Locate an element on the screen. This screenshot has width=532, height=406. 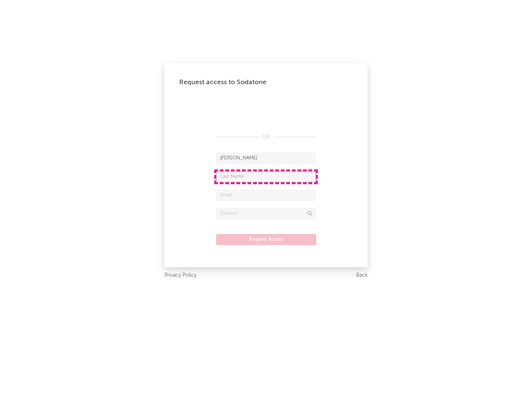
input: Email is located at coordinates (266, 195).